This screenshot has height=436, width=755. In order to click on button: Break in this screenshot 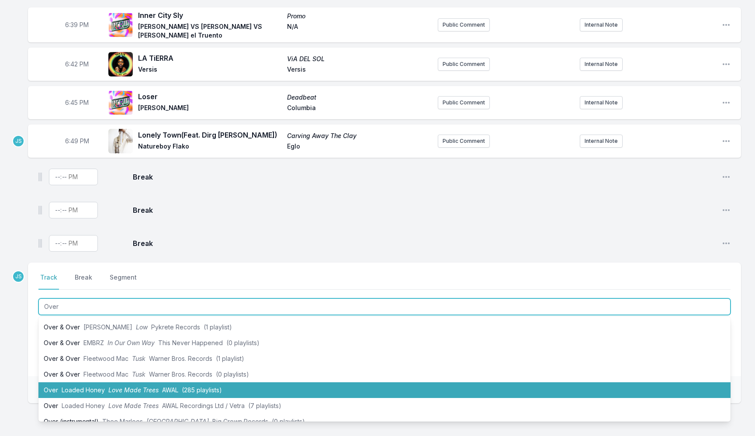, I will do `click(83, 281)`.